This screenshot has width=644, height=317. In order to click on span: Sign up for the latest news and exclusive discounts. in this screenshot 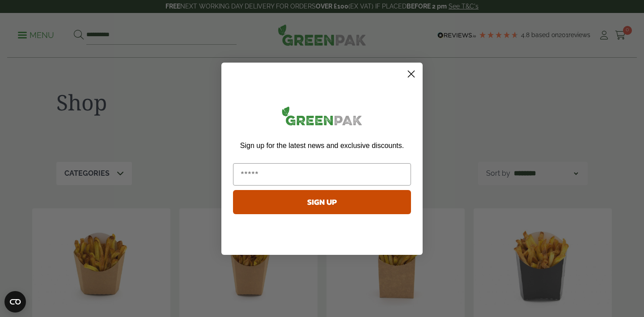, I will do `click(322, 145)`.